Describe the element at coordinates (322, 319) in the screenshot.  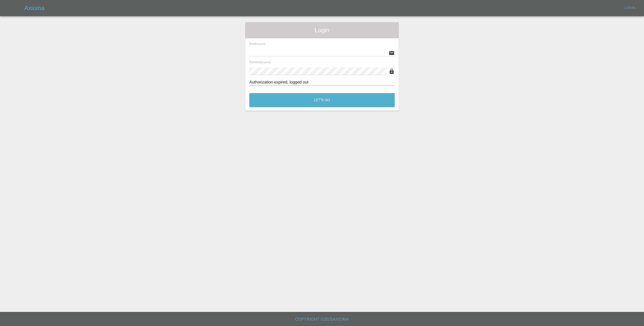
I see `h6: Copyright © 2025 Axioma` at that location.